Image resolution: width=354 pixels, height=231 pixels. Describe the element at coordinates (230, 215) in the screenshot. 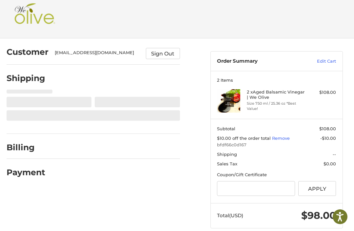

I see `span: Total (USD)` at that location.